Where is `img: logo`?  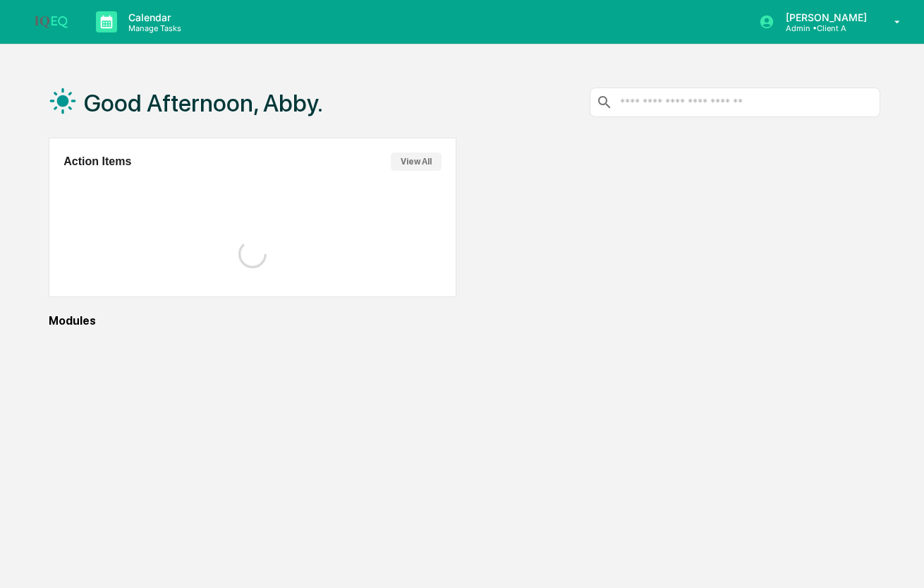
img: logo is located at coordinates (51, 22).